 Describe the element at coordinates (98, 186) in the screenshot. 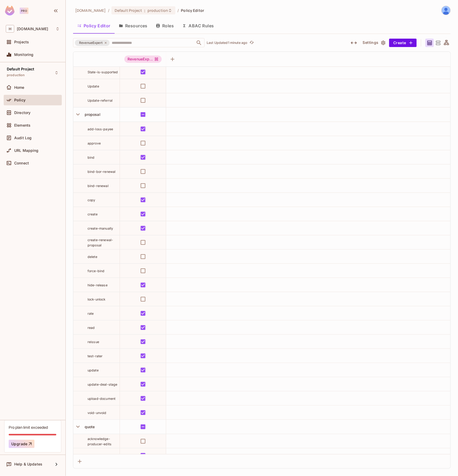

I see `span: bind-renewal` at that location.